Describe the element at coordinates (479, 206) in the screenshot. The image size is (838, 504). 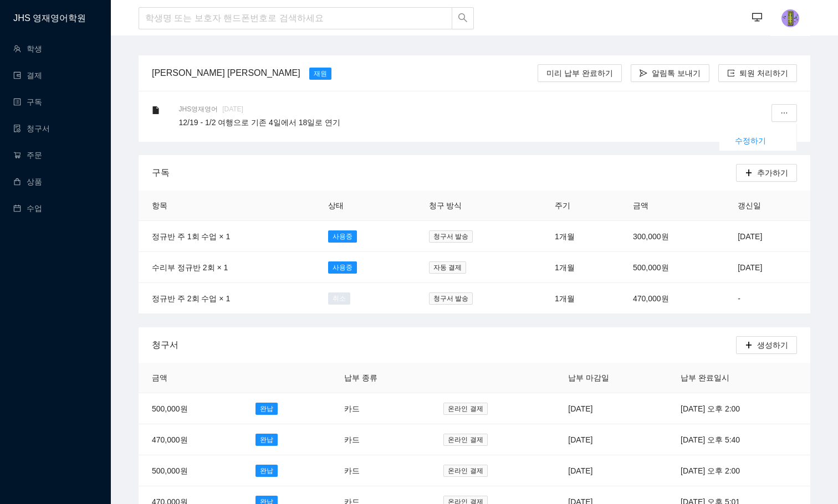
I see `th: 청구 방식` at that location.